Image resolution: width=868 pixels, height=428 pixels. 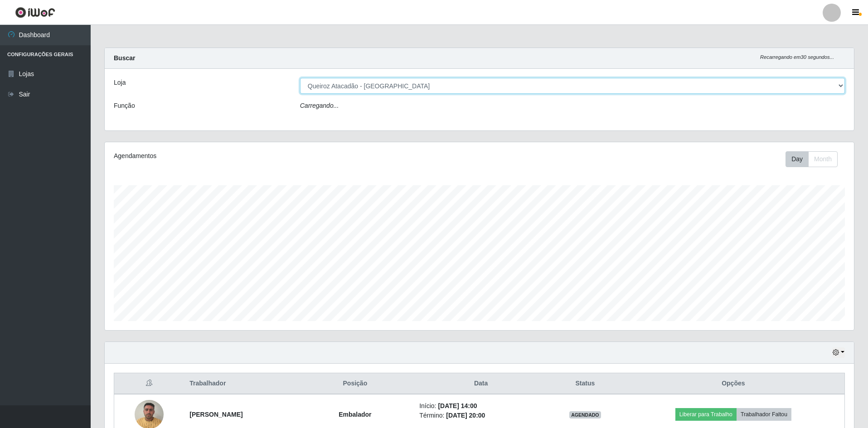 I want to click on th: Data, so click(x=481, y=384).